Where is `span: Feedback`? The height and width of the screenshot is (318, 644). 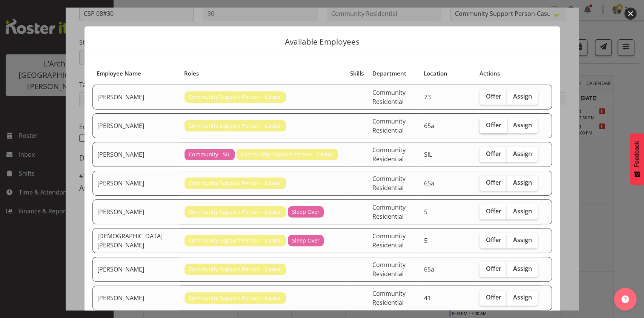 span: Feedback is located at coordinates (637, 154).